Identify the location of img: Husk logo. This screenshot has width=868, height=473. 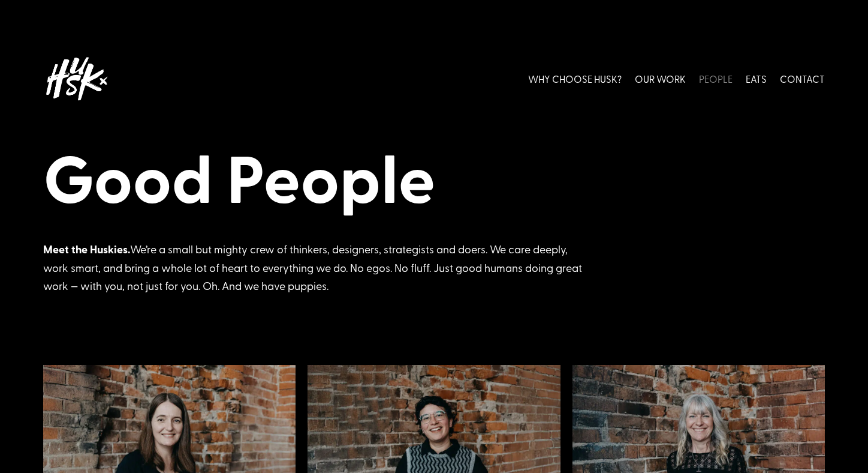
(76, 79).